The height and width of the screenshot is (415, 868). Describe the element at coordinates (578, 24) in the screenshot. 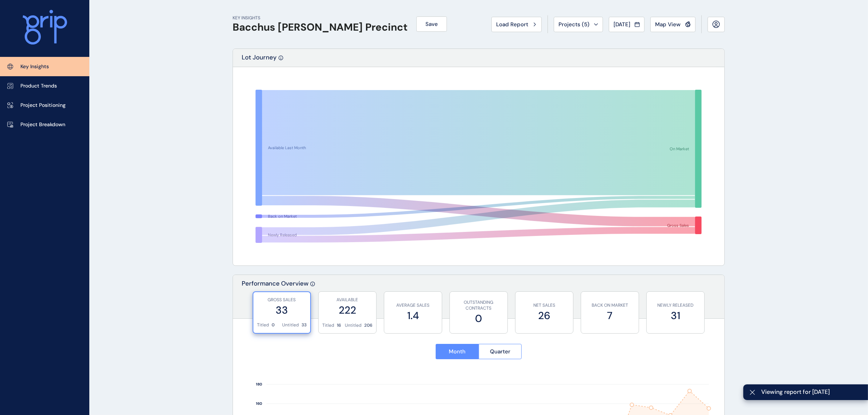

I see `button: Projects (5)` at that location.